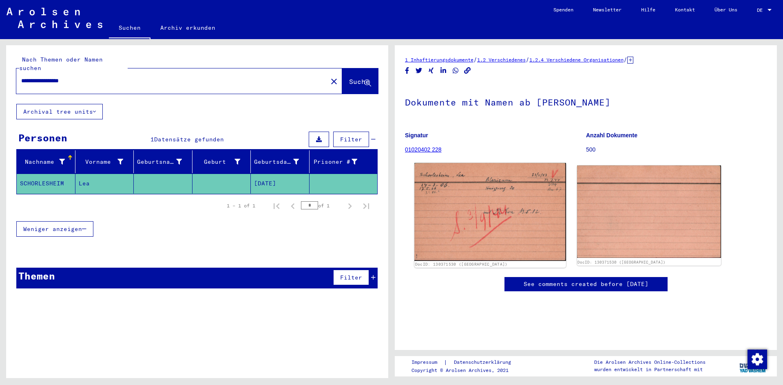  I want to click on div: 1 – 1 of 1, so click(241, 206).